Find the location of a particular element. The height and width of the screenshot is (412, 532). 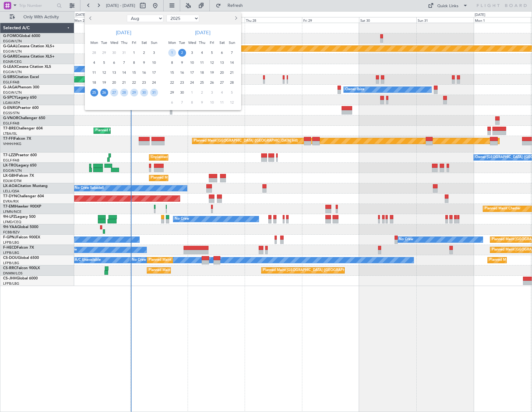

div: 23-8-2025 is located at coordinates (144, 83).